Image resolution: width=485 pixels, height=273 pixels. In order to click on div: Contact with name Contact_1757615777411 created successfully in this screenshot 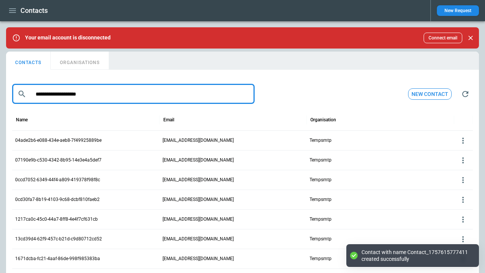, I will do `click(416, 255)`.